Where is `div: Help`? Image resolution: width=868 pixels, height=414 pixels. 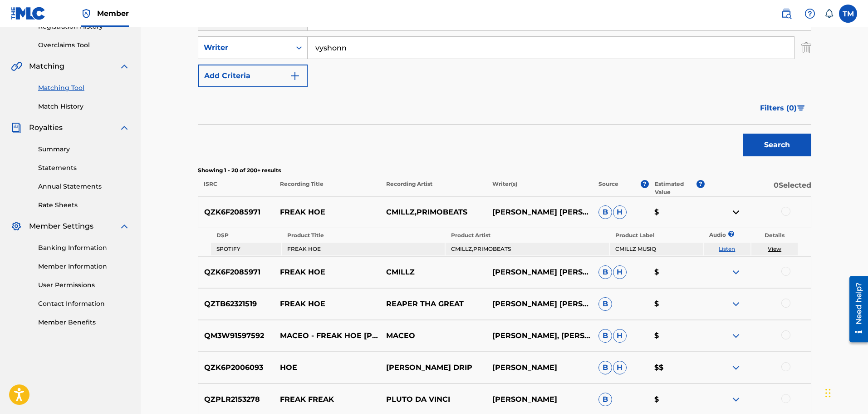
div: Help is located at coordinates (810, 14).